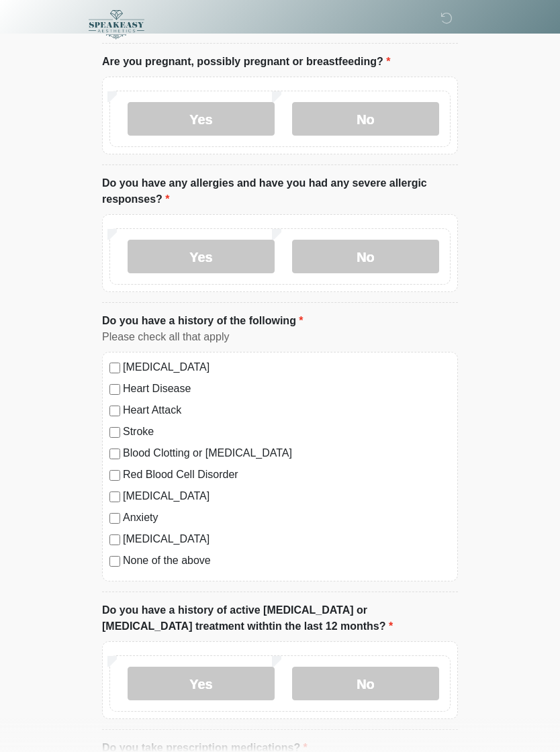  Describe the element at coordinates (115, 519) in the screenshot. I see `input: Anxiety` at that location.